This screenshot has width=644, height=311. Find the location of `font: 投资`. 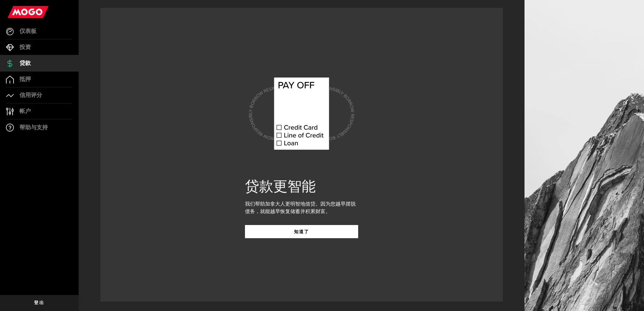

font: 投资 is located at coordinates (25, 47).